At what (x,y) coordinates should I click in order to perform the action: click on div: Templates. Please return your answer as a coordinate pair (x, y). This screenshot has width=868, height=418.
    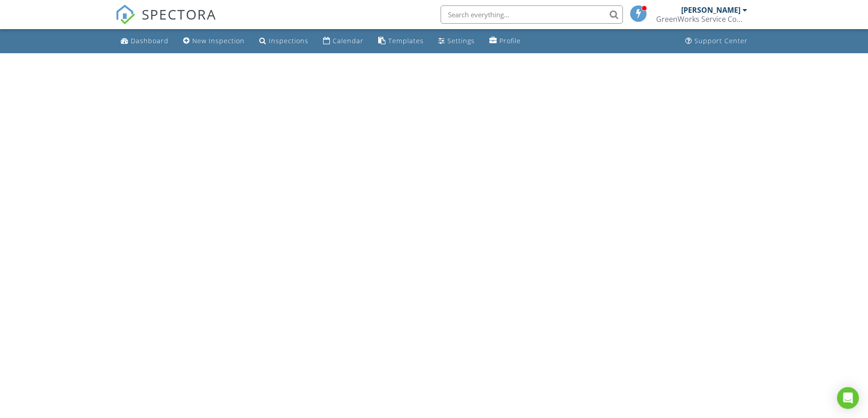
    Looking at the image, I should click on (406, 40).